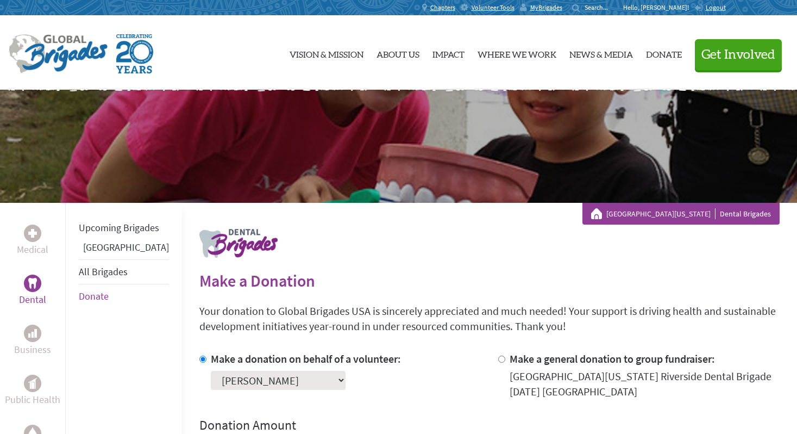  Describe the element at coordinates (33, 333) in the screenshot. I see `img: Business` at that location.